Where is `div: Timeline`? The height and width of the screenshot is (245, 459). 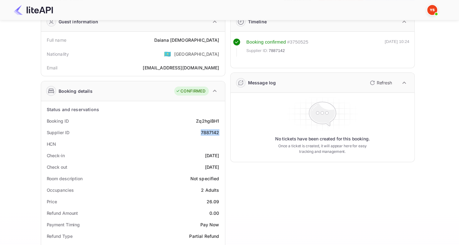 div: Timeline is located at coordinates (258, 22).